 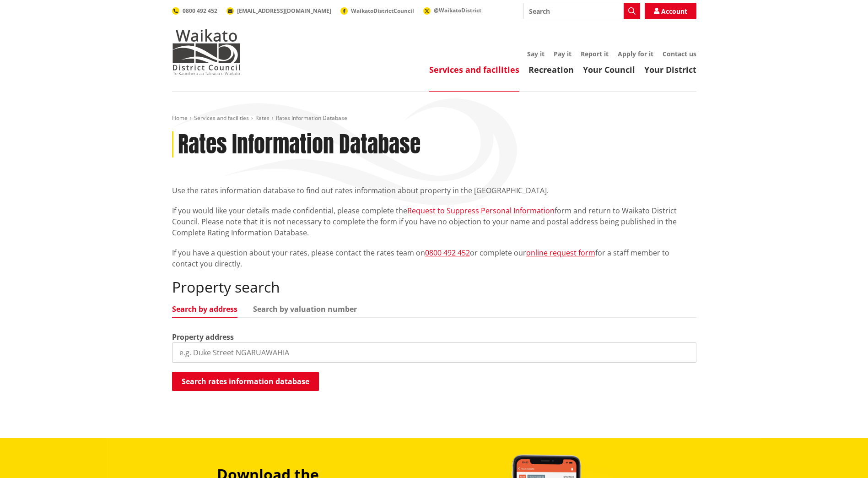 What do you see at coordinates (245, 382) in the screenshot?
I see `button: Search rates information database` at bounding box center [245, 382].